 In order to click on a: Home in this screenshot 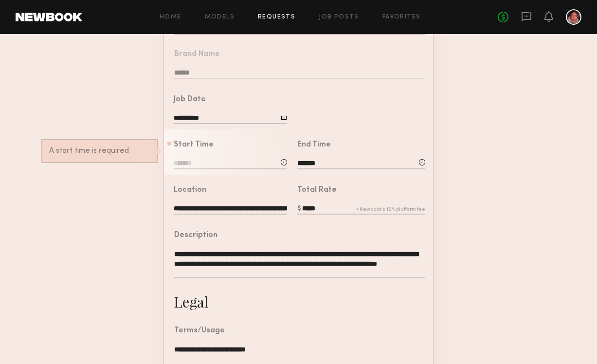, I will do `click(170, 17)`.